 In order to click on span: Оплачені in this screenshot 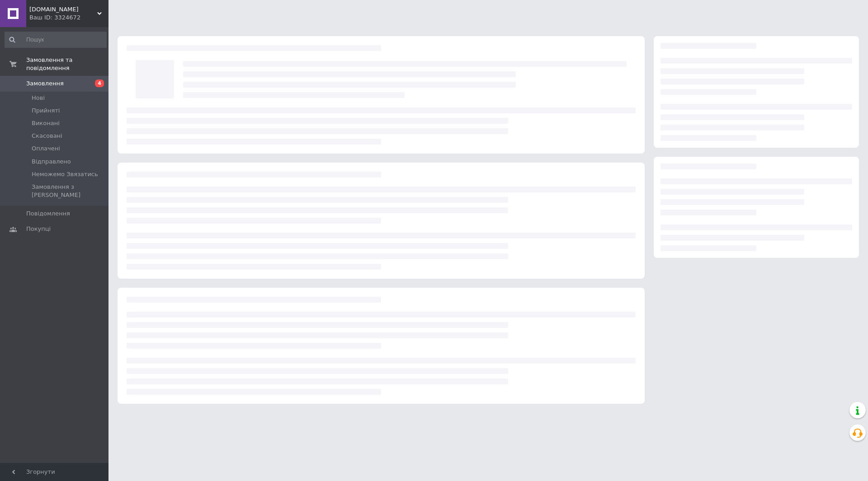, I will do `click(46, 149)`.